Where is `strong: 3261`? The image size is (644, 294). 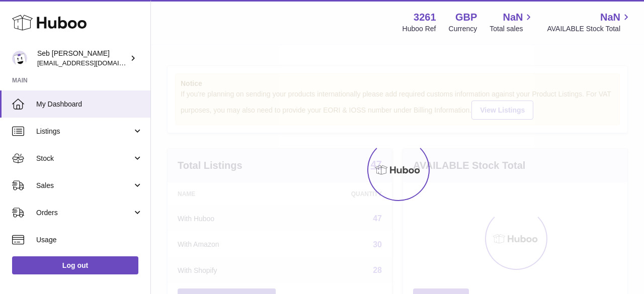 strong: 3261 is located at coordinates (425, 17).